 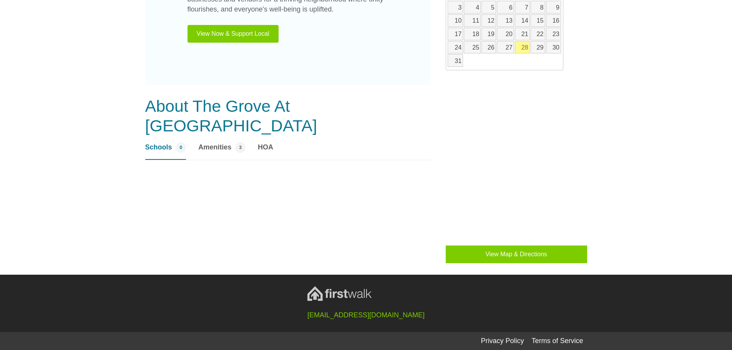 I want to click on a: 26, so click(x=489, y=47).